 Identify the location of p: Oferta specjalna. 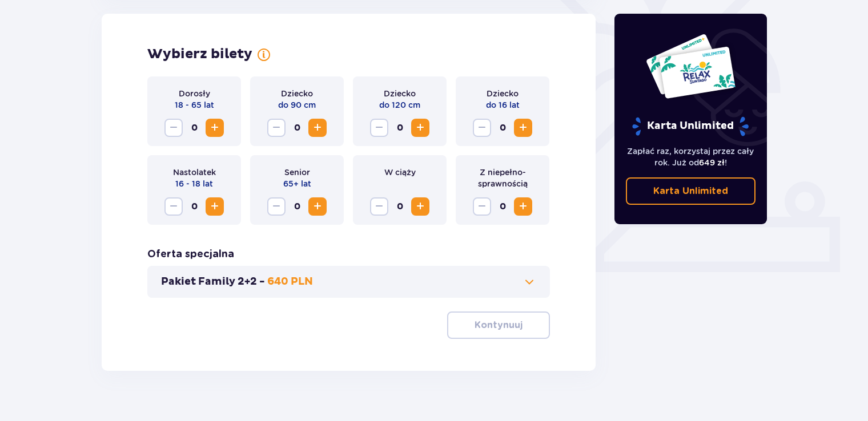
(191, 255).